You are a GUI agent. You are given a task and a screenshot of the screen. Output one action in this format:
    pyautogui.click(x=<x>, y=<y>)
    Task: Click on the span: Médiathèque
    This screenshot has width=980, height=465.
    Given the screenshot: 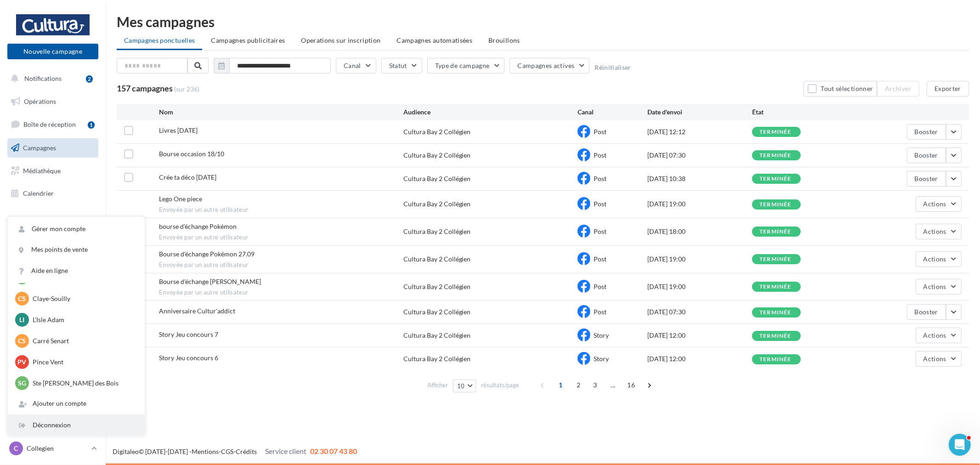 What is the action you would take?
    pyautogui.click(x=42, y=170)
    